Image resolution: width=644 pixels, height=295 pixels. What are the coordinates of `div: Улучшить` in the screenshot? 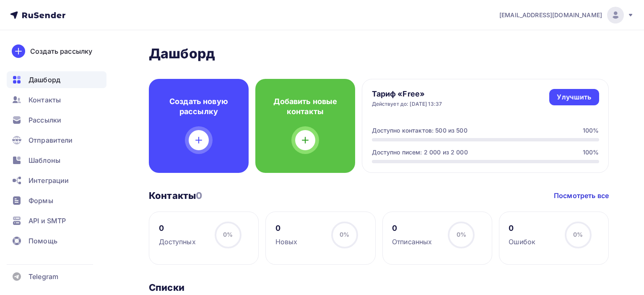 It's located at (574, 97).